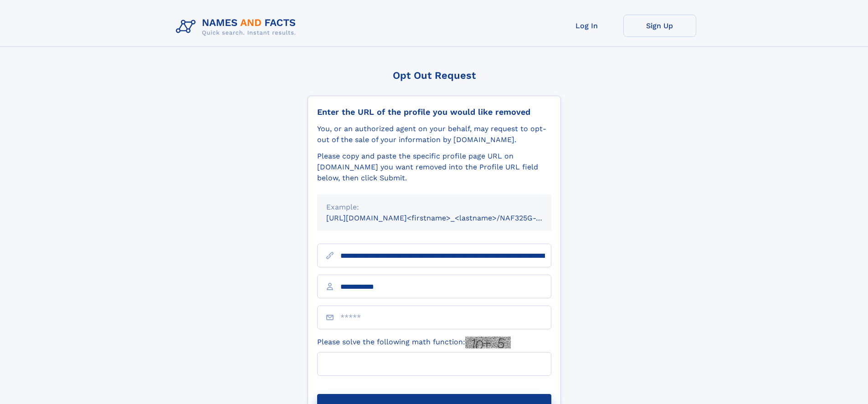 This screenshot has height=404, width=868. What do you see at coordinates (660, 25) in the screenshot?
I see `a: Sign Up` at bounding box center [660, 25].